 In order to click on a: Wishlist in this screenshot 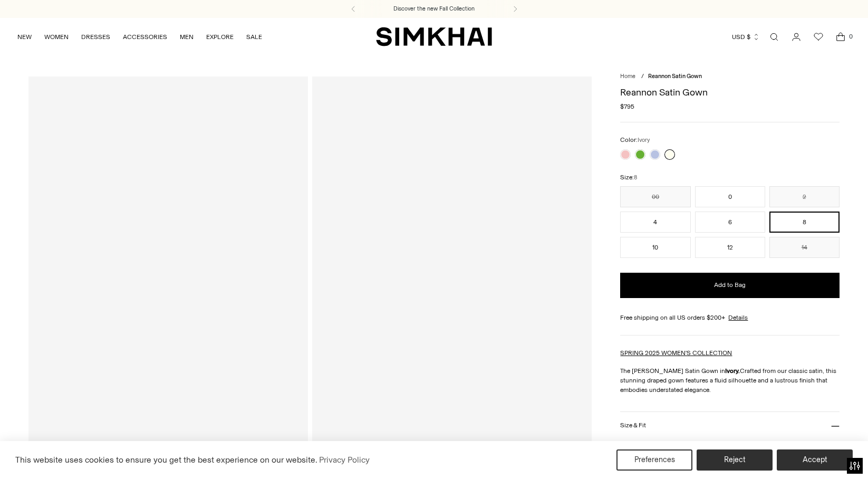, I will do `click(818, 36)`.